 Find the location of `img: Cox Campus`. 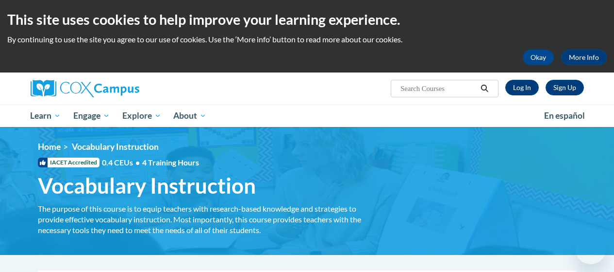

img: Cox Campus is located at coordinates (85, 88).